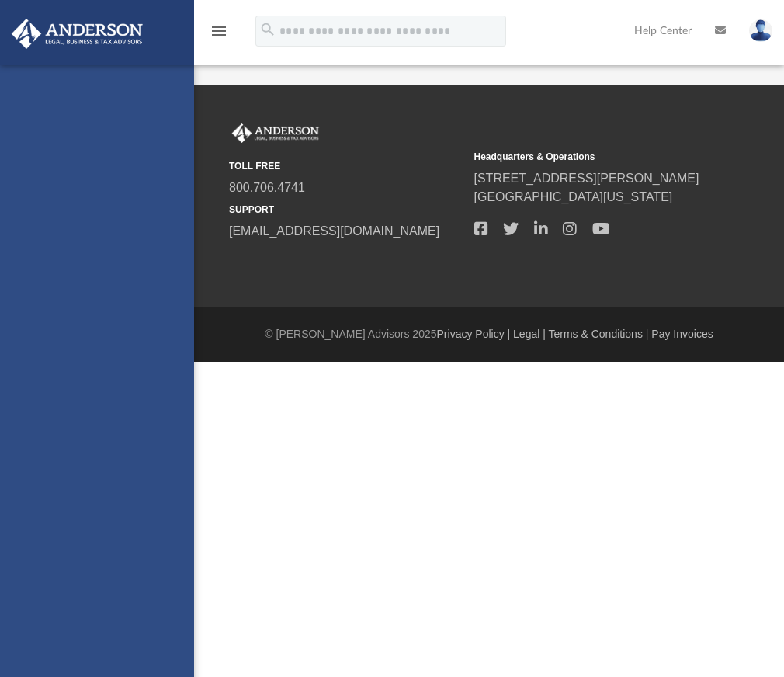 This screenshot has width=784, height=677. What do you see at coordinates (268, 30) in the screenshot?
I see `i: search` at bounding box center [268, 30].